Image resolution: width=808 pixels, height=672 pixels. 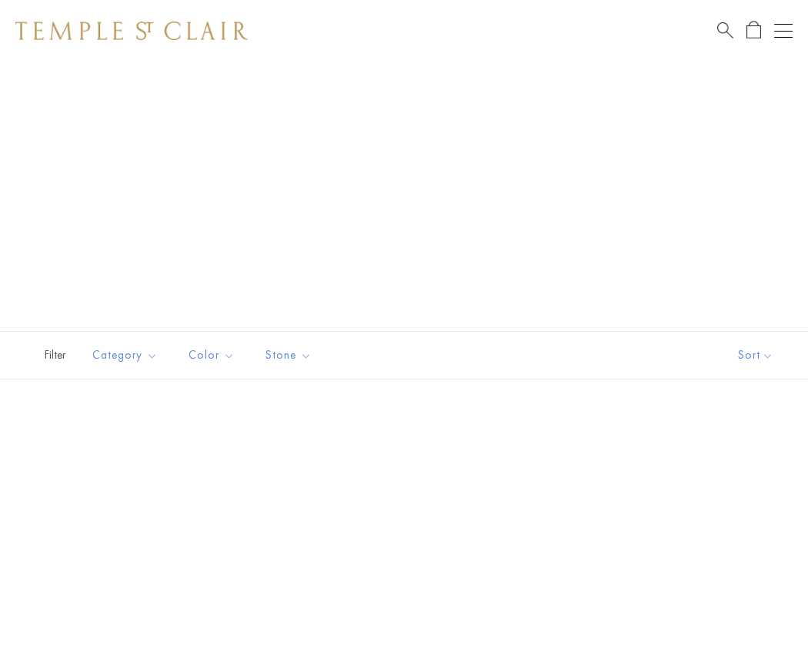 What do you see at coordinates (290, 355) in the screenshot?
I see `span: Stone` at bounding box center [290, 355].